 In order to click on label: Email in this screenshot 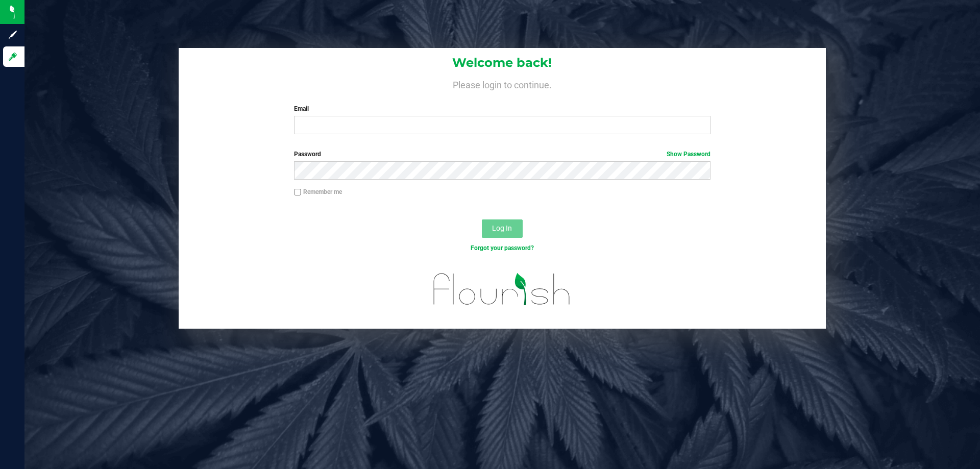, I will do `click(502, 109)`.